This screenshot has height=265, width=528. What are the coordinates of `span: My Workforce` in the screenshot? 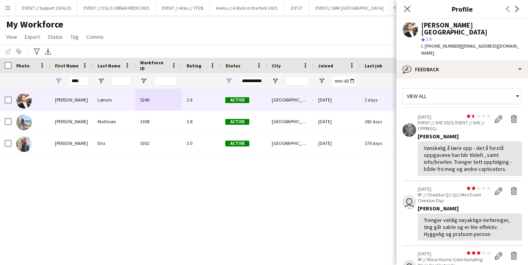 It's located at (34, 24).